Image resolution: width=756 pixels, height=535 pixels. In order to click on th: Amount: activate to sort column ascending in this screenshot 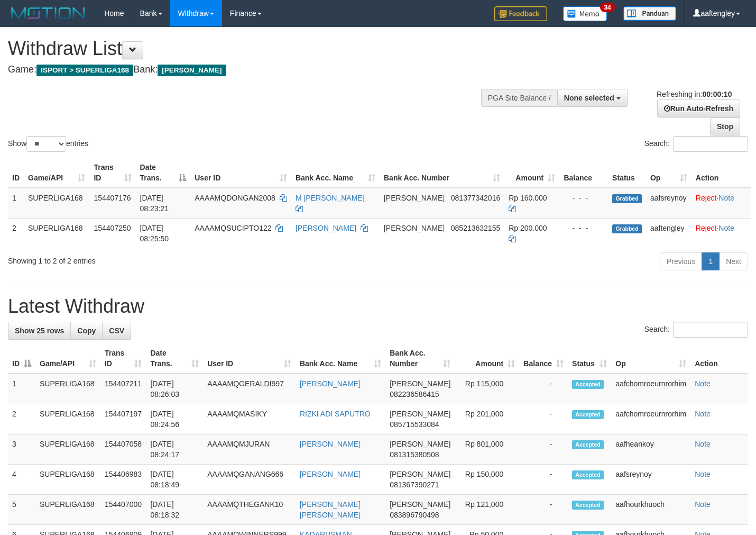, I will do `click(532, 173)`.